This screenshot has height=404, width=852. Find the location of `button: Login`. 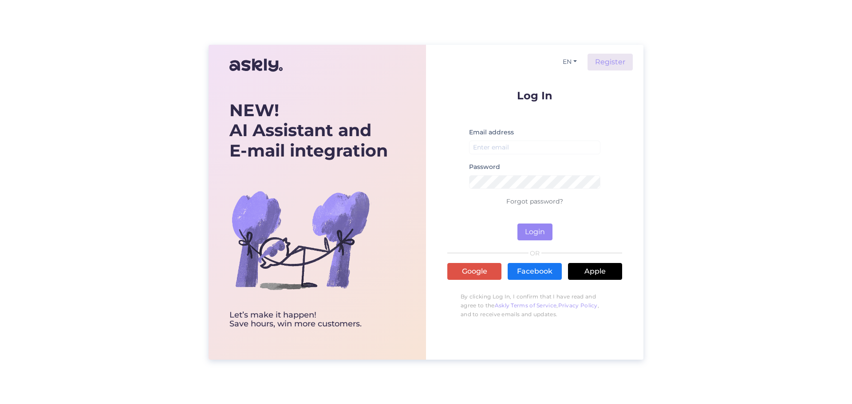

button: Login is located at coordinates (535, 232).